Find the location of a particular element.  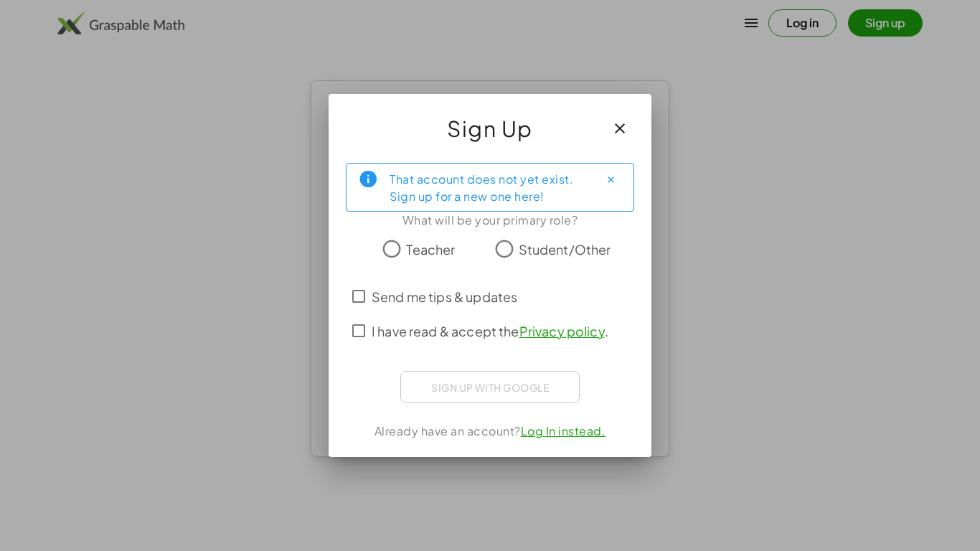

div: Already have an account? is located at coordinates (490, 431).